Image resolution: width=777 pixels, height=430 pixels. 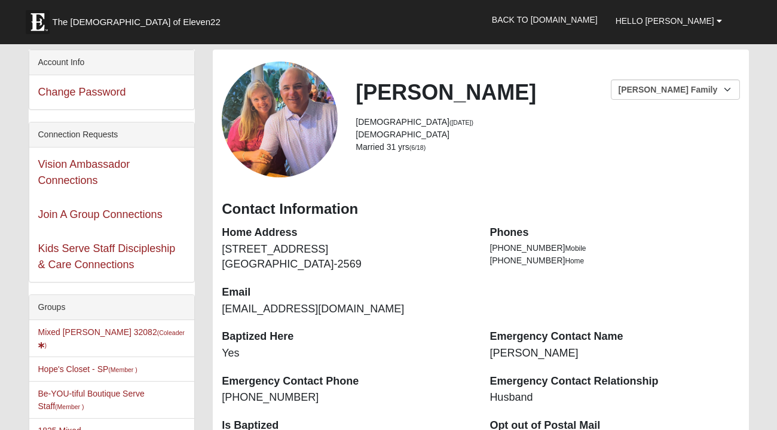 What do you see at coordinates (575, 249) in the screenshot?
I see `span: Mobile` at bounding box center [575, 249].